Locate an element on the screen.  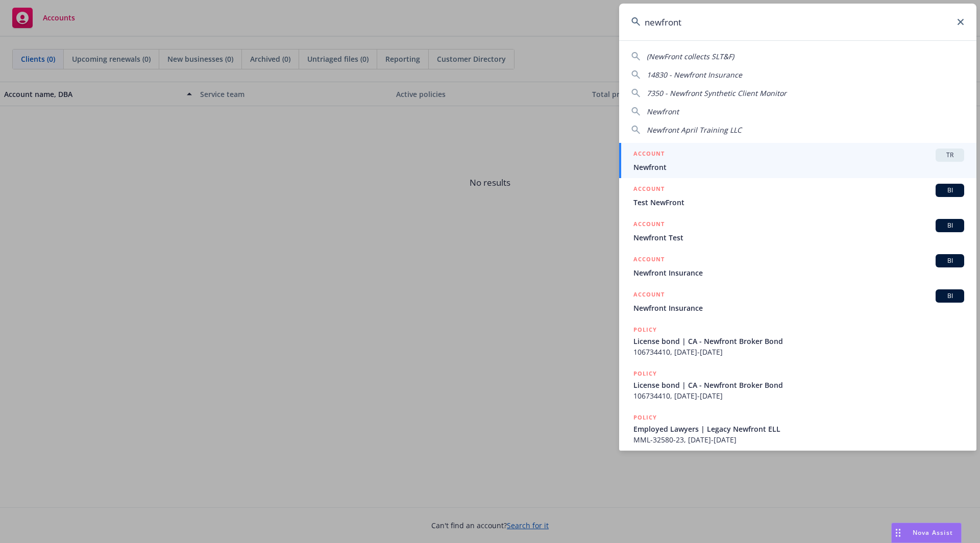
a: ACCOUNTBITest NewFront is located at coordinates (798, 195).